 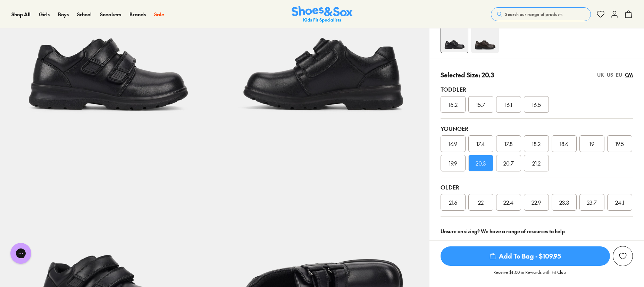 I want to click on button: Open gorgias live chat, so click(x=14, y=13).